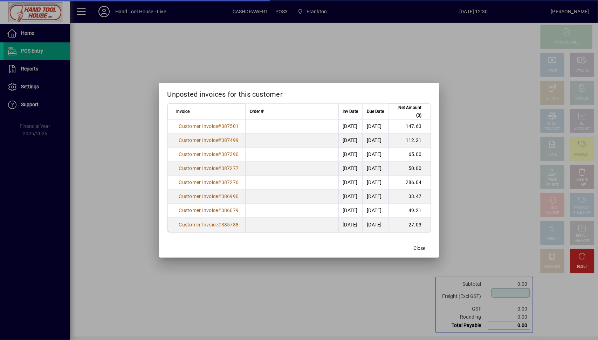 The height and width of the screenshot is (340, 598). I want to click on span: 387390, so click(230, 154).